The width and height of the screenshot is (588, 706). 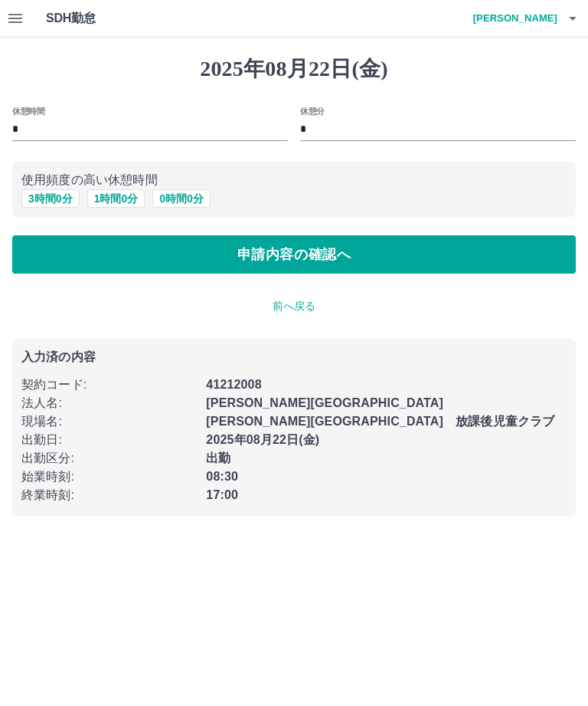 What do you see at coordinates (108, 403) in the screenshot?
I see `p: 法人名 :` at bounding box center [108, 403].